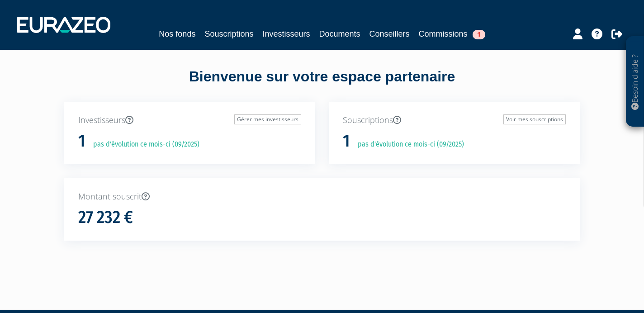  Describe the element at coordinates (452, 34) in the screenshot. I see `a: Commissions1` at that location.